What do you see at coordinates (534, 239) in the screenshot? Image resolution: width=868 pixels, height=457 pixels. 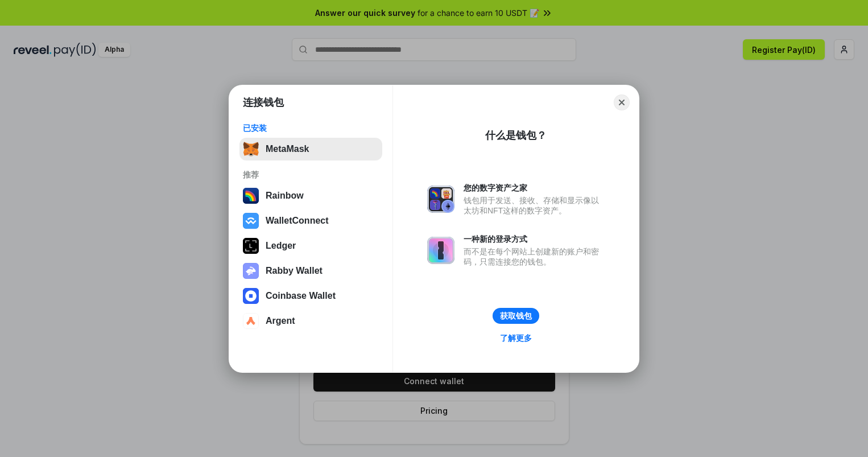 I see `div: 一种新的登录方式` at bounding box center [534, 239].